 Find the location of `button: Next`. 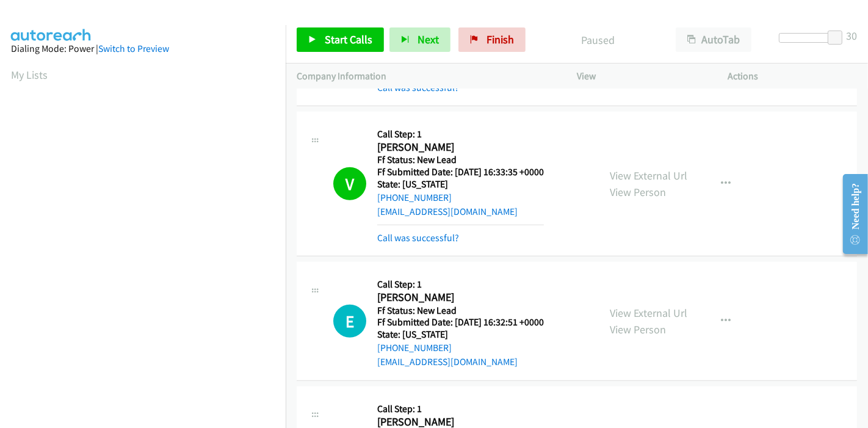

button: Next is located at coordinates (420, 40).